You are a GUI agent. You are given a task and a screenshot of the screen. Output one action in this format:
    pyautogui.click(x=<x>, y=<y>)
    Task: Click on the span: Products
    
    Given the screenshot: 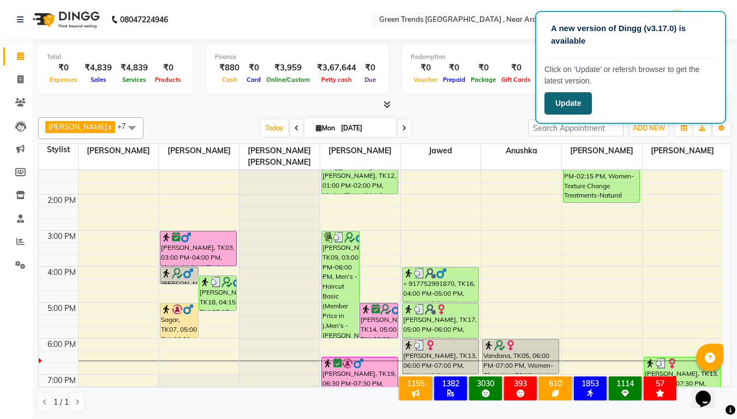 What is the action you would take?
    pyautogui.click(x=168, y=80)
    